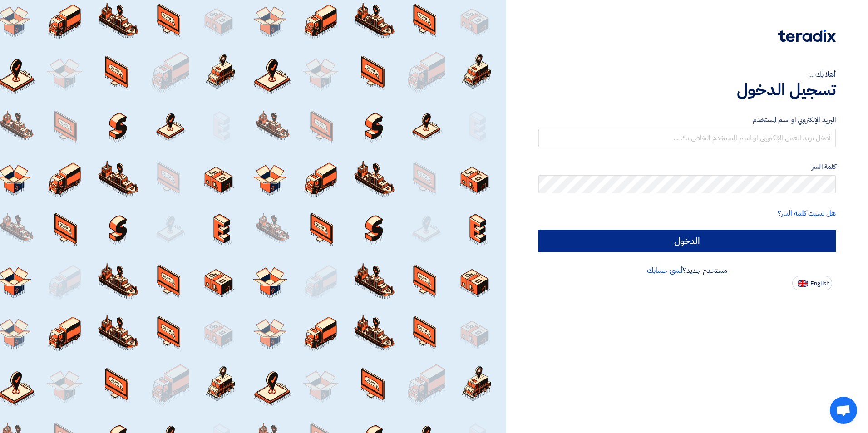 The height and width of the screenshot is (433, 868). I want to click on label: كلمة السر, so click(687, 167).